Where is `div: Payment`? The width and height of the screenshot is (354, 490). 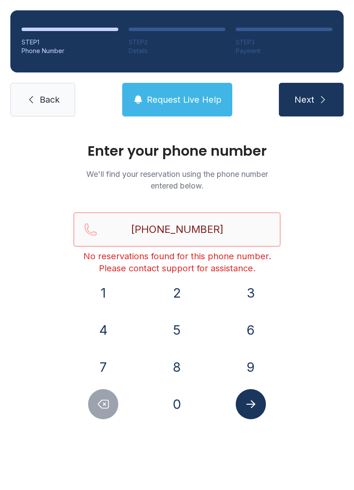 div: Payment is located at coordinates (284, 51).